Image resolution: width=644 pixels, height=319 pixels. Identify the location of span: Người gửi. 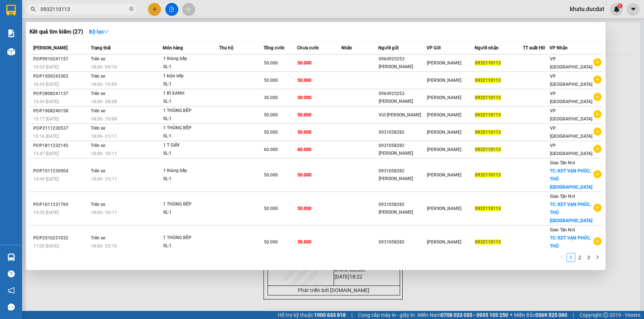
(388, 48).